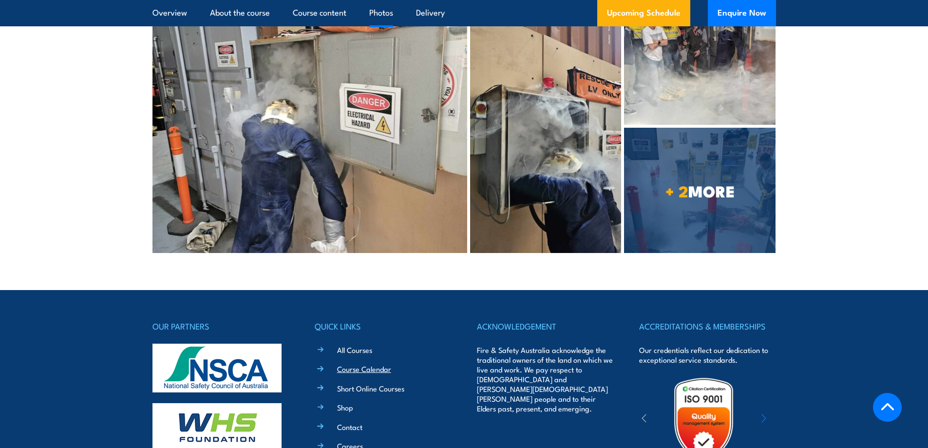 This screenshot has height=448, width=928. I want to click on h4: ACCREDITATIONS & MEMBERSHIPS, so click(707, 326).